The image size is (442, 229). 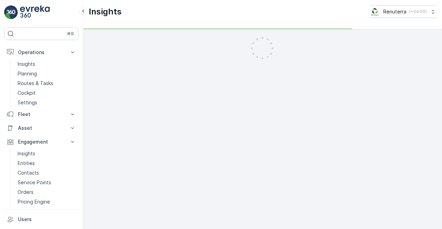 What do you see at coordinates (47, 183) in the screenshot?
I see `a: Service Points` at bounding box center [47, 183].